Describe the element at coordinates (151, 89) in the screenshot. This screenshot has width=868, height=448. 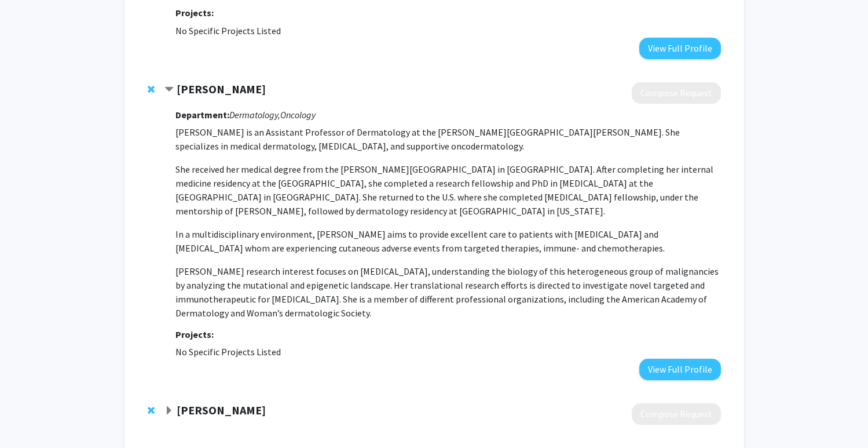
I see `span: Remove Sima Rozati from bookmarks` at that location.